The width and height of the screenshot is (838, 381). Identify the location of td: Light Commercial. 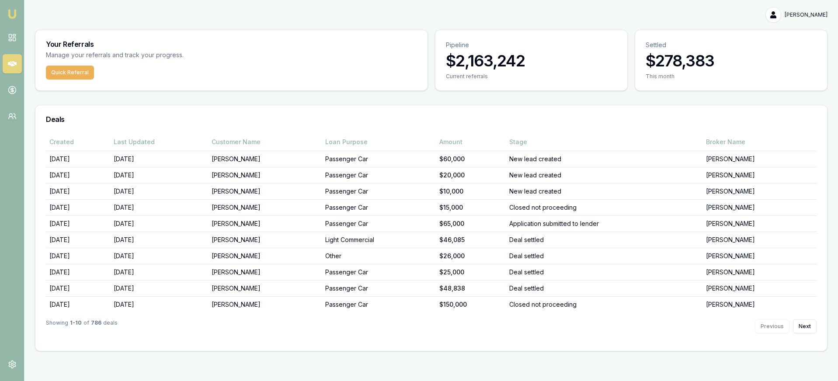
(379, 240).